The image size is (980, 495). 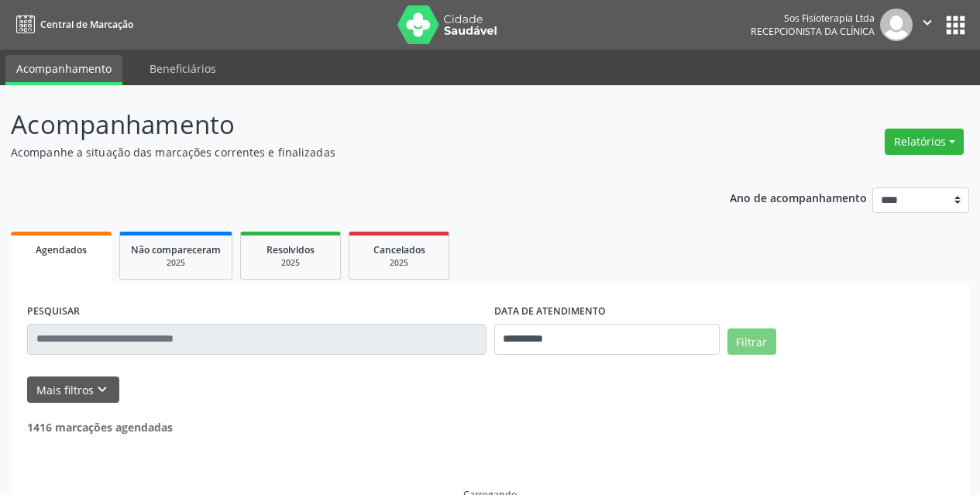 I want to click on span: Resolvidos, so click(x=290, y=249).